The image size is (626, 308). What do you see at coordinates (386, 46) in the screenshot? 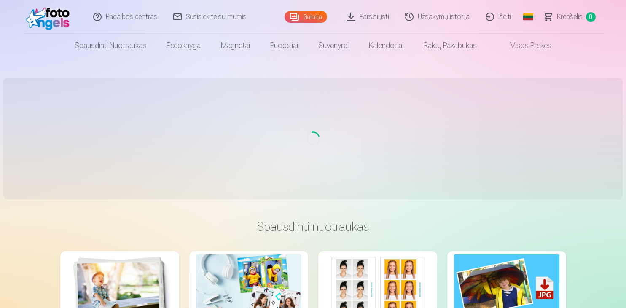
I see `a: Kalendoriai` at bounding box center [386, 46].